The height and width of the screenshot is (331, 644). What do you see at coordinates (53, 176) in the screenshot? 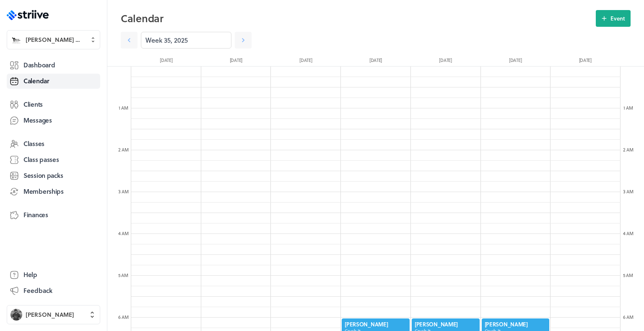
I see `a: Session packs` at bounding box center [53, 176].